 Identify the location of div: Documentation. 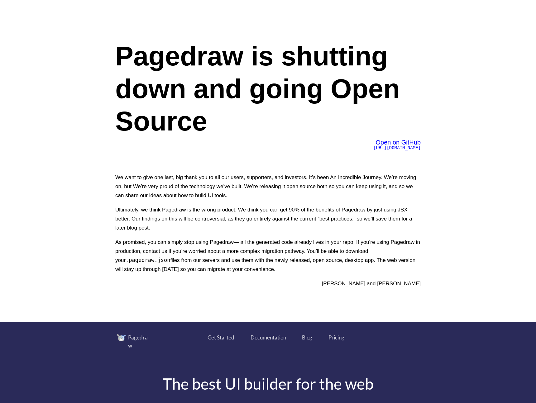
(268, 338).